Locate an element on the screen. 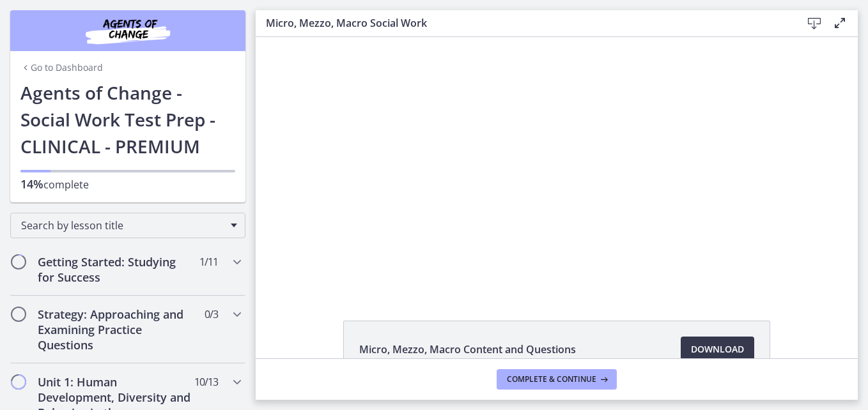 The width and height of the screenshot is (868, 410). p: complete is located at coordinates (128, 184).